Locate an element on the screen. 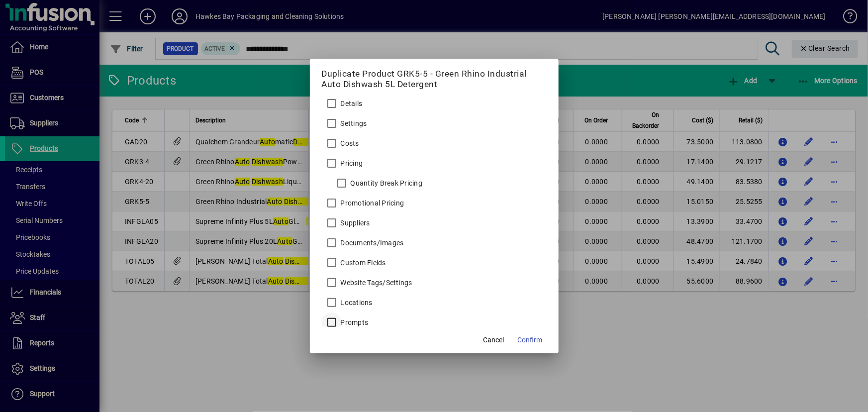 Image resolution: width=868 pixels, height=412 pixels. label: Promotional Pricing is located at coordinates (372, 203).